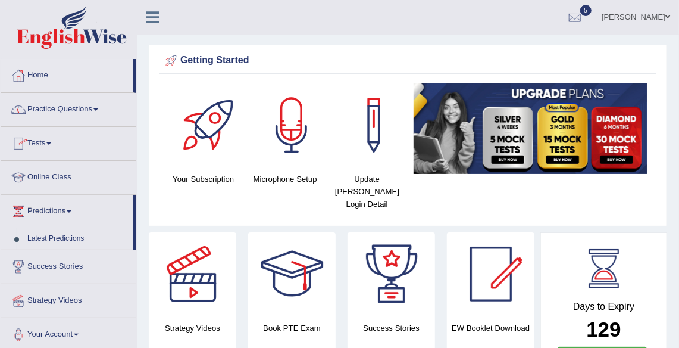 The height and width of the screenshot is (348, 679). Describe the element at coordinates (603, 306) in the screenshot. I see `h4: Days to Expiry` at that location.